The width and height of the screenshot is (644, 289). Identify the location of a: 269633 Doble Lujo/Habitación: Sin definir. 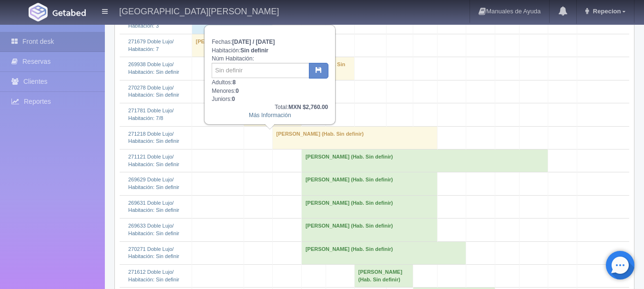
(154, 230).